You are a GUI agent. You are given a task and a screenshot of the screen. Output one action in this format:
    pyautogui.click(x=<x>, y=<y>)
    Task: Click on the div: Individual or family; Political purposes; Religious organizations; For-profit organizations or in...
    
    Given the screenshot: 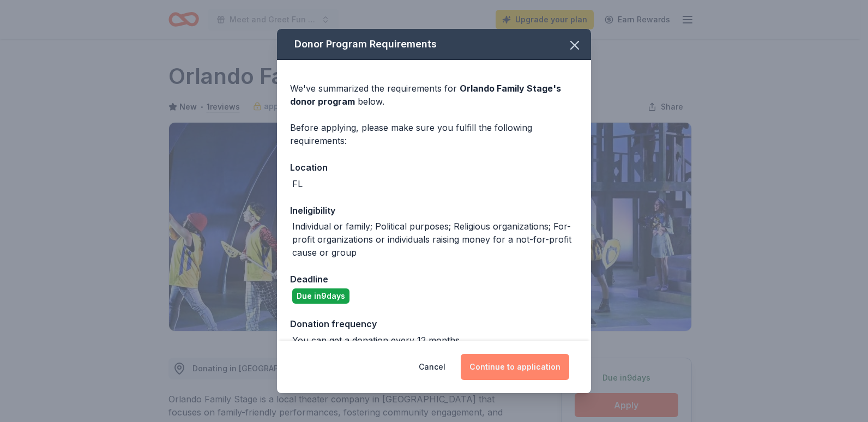 What is the action you would take?
    pyautogui.click(x=435, y=239)
    